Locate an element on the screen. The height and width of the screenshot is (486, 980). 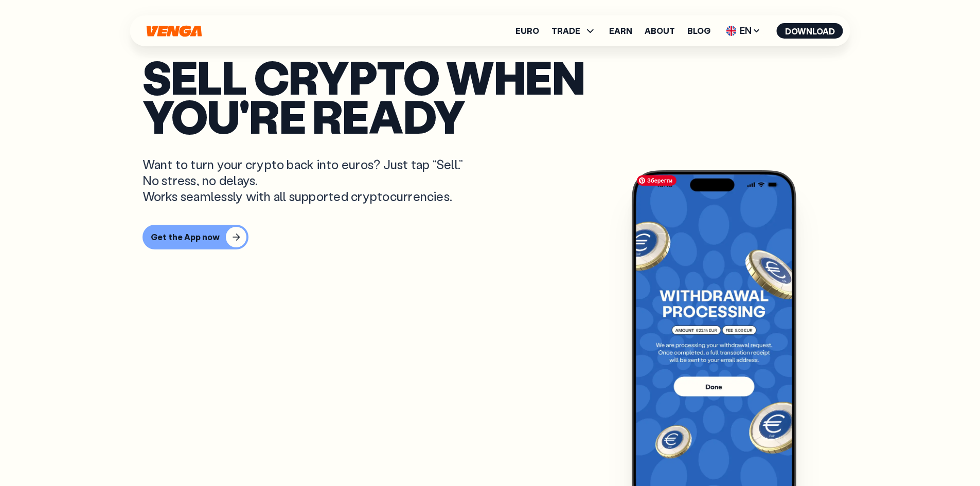
svg: Home is located at coordinates (174, 31).